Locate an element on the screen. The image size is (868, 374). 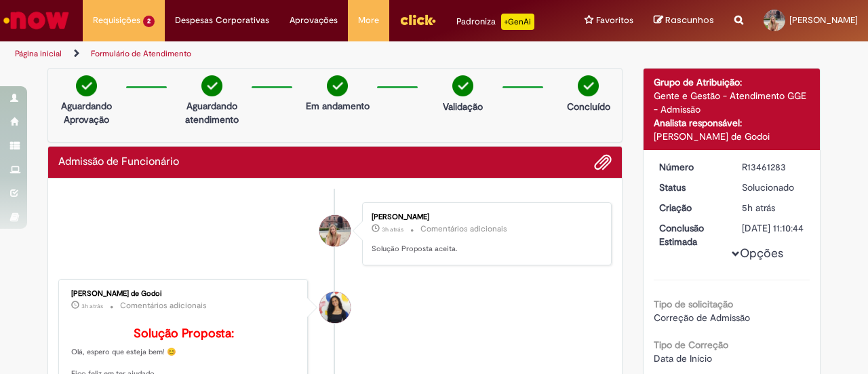
b: Tipo de Correção is located at coordinates (691, 345).